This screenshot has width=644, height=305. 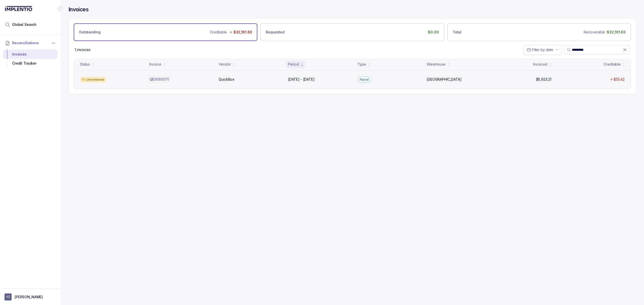 I want to click on div: Creditable, so click(x=612, y=64).